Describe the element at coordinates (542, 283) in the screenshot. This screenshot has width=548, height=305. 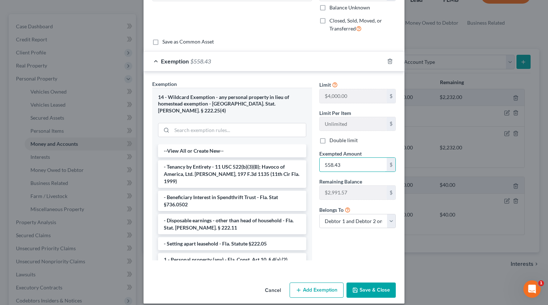
I see `span: 1` at that location.